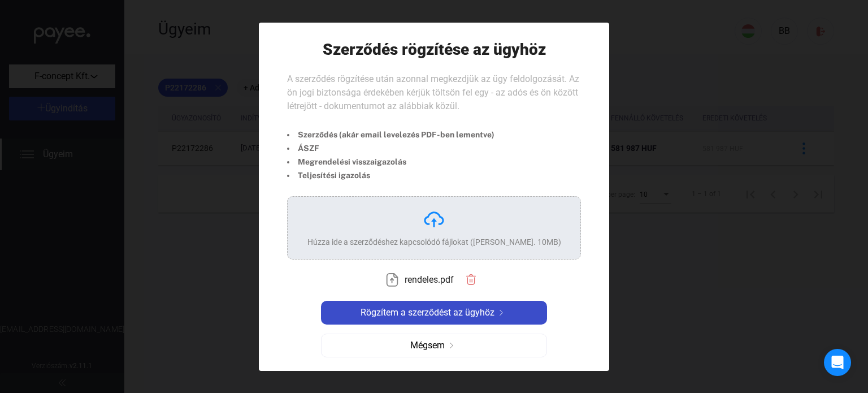 This screenshot has height=393, width=868. I want to click on span: A szerződés rögzítése után azonnal megkezdjük az ügy feldolgozását. Az ön jogi biztonsága érdekéb..., so click(433, 92).